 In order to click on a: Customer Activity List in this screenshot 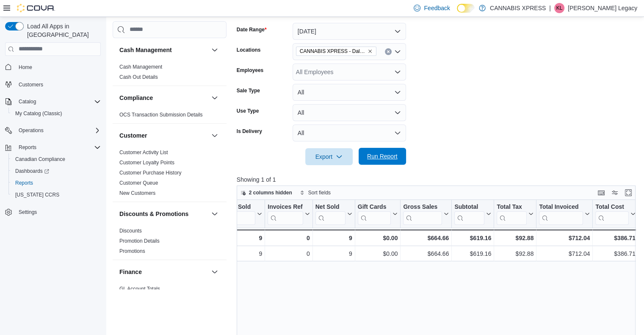, I will do `click(143, 152)`.